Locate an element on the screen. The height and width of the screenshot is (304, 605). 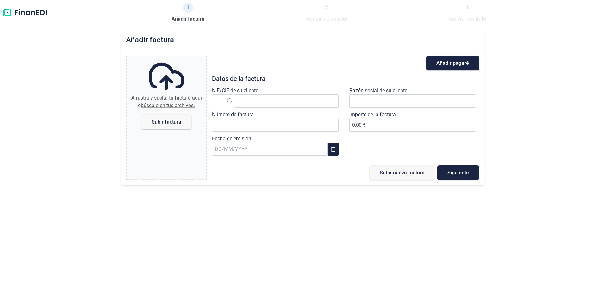
h3: Datos de la factura is located at coordinates (345, 79).